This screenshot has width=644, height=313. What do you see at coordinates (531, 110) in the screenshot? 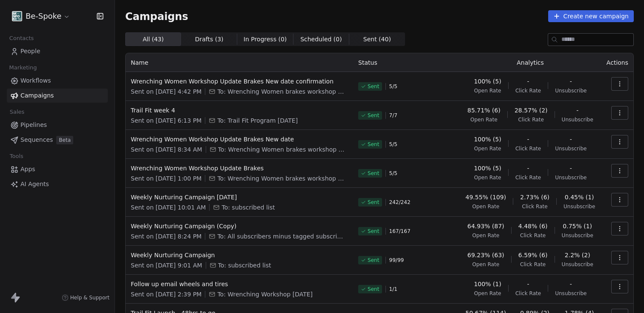
I see `span: 28.57% (2)` at bounding box center [531, 110].